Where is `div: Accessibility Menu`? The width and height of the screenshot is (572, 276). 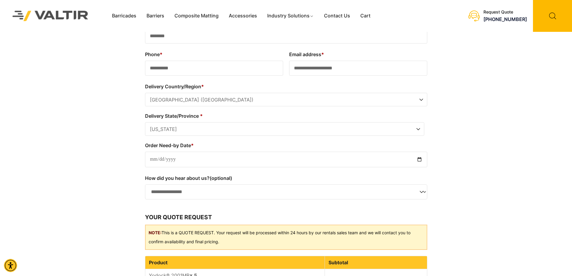 div: Accessibility Menu is located at coordinates (11, 265).